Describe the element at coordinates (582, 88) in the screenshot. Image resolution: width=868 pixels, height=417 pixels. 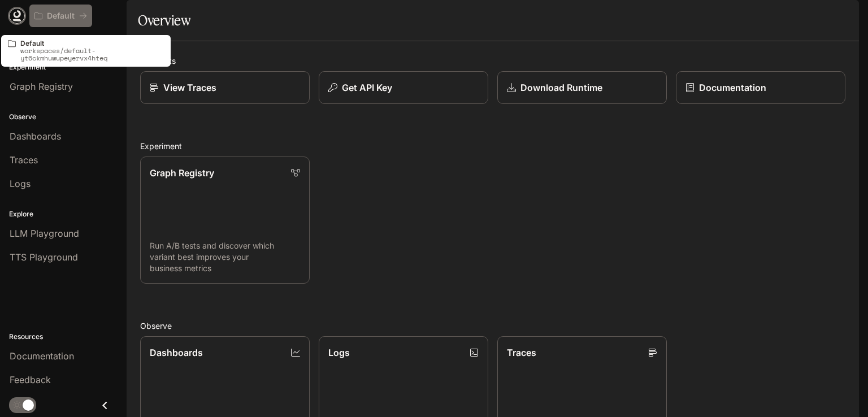
I see `a: Download Runtime` at that location.